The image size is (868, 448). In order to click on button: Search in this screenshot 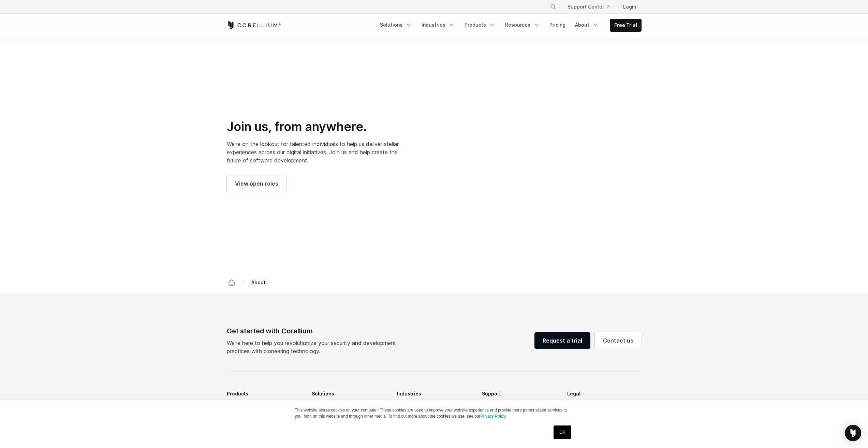, I will do `click(553, 7)`.